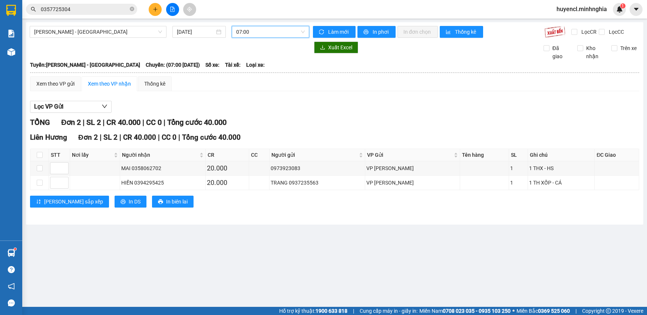  I want to click on button: plus, so click(155, 9).